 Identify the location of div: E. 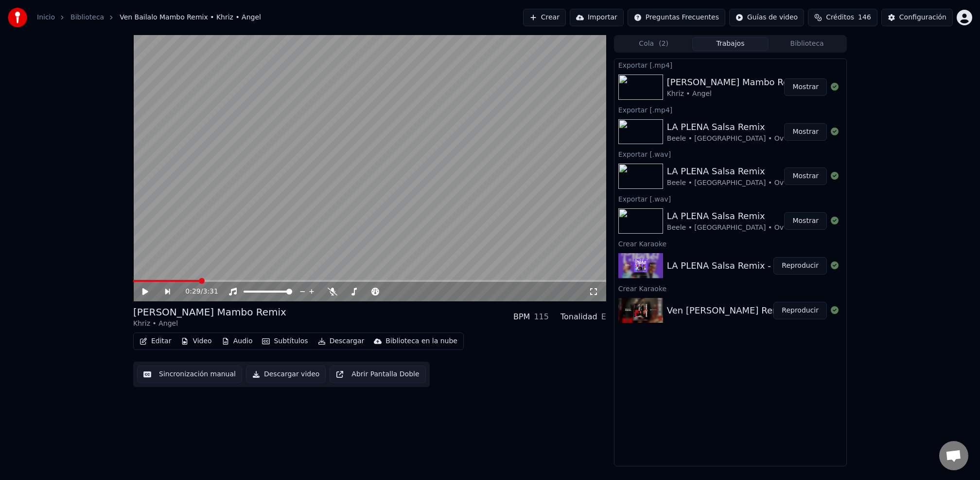
(604, 317).